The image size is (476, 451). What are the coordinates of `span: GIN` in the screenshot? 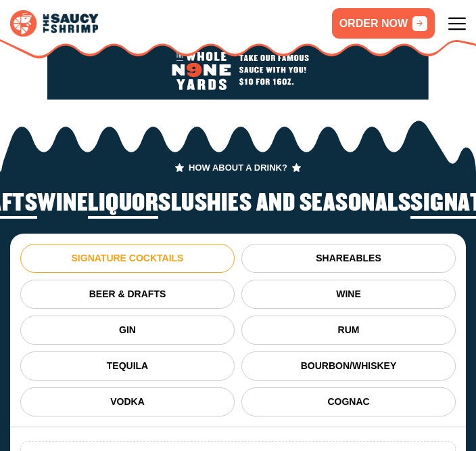 It's located at (128, 330).